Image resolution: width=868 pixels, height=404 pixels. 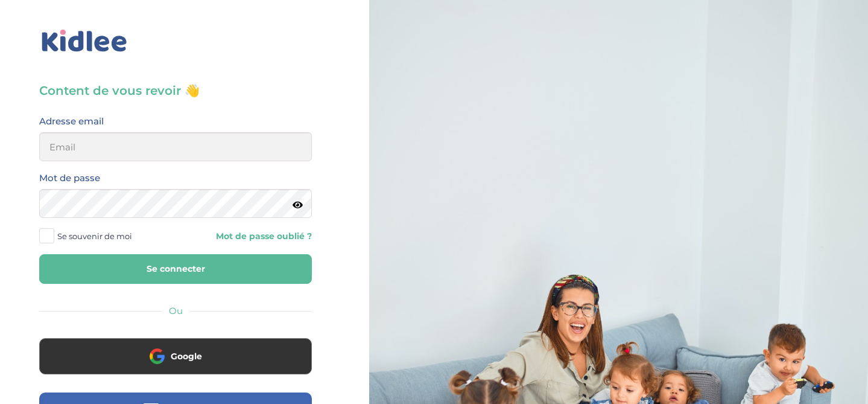 What do you see at coordinates (84, 41) in the screenshot?
I see `img: logo_kidlee_bleu` at bounding box center [84, 41].